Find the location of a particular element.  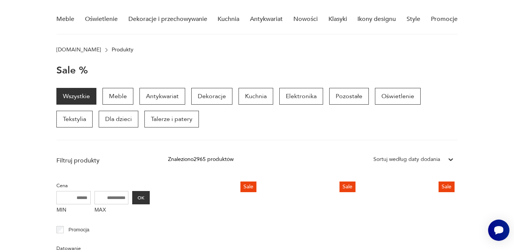

p: Antykwariat is located at coordinates (162, 96).